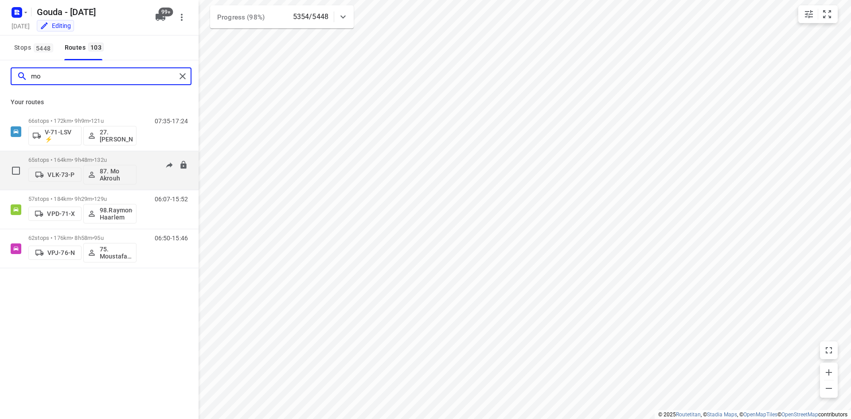 Image resolution: width=851 pixels, height=419 pixels. Describe the element at coordinates (171, 238) in the screenshot. I see `p: 06:50-15:46` at that location.